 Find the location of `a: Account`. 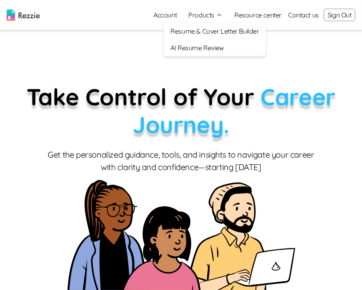

a: Account is located at coordinates (165, 15).